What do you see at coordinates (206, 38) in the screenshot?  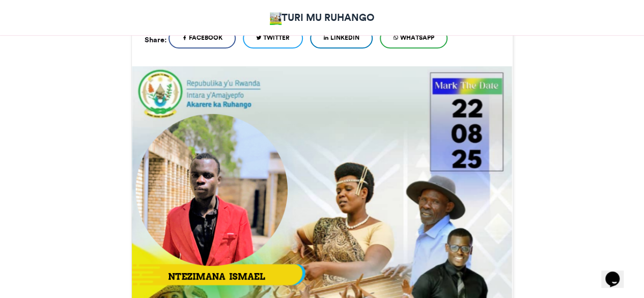 I see `span: Facebook` at bounding box center [206, 38].